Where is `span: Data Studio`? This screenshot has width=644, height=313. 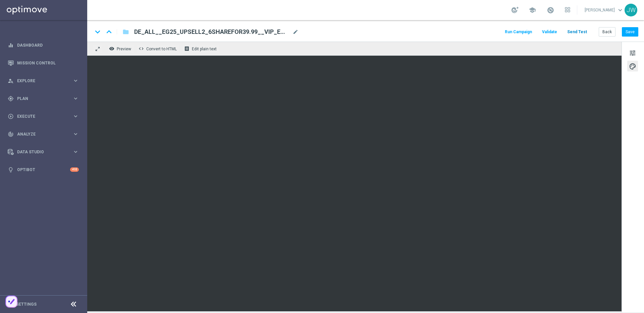 span: Data Studio is located at coordinates (44, 152).